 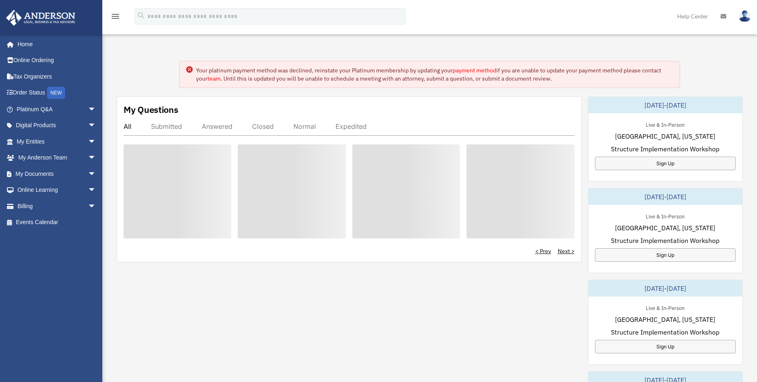 What do you see at coordinates (214, 79) in the screenshot?
I see `a: team` at bounding box center [214, 79].